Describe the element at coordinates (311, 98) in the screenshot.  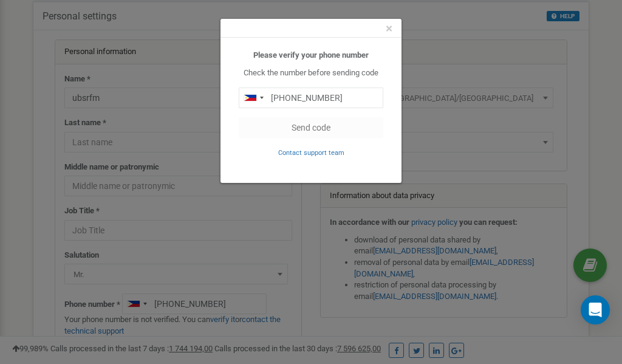
I see `input: 0905 123 4567` at that location.